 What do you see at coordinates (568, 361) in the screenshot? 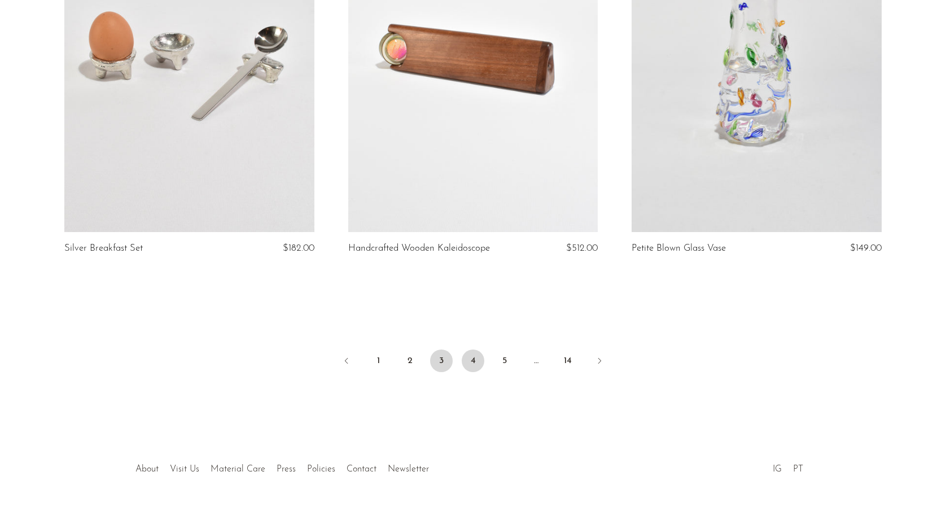
I see `a: 14` at bounding box center [568, 361].